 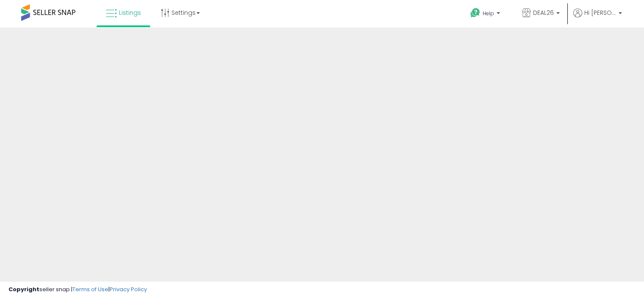 What do you see at coordinates (130, 13) in the screenshot?
I see `span: Listings` at bounding box center [130, 13].